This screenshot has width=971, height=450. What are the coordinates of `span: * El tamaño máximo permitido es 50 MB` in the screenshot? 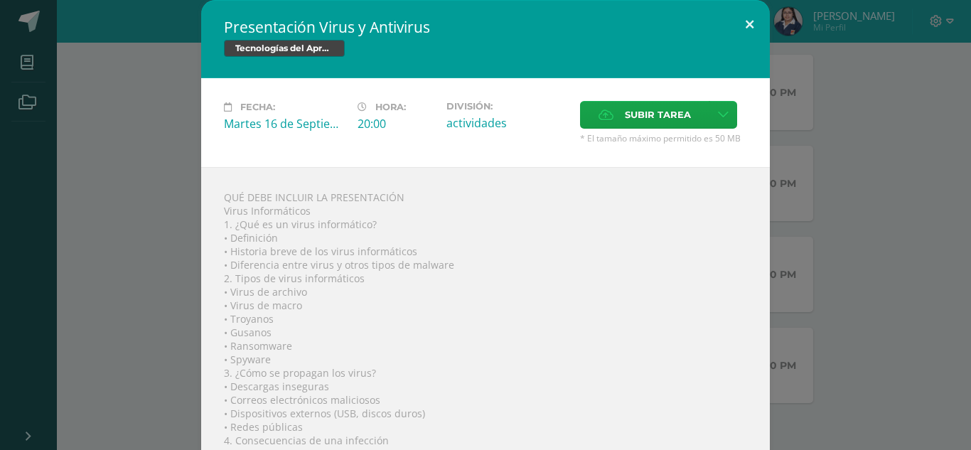 It's located at (663, 138).